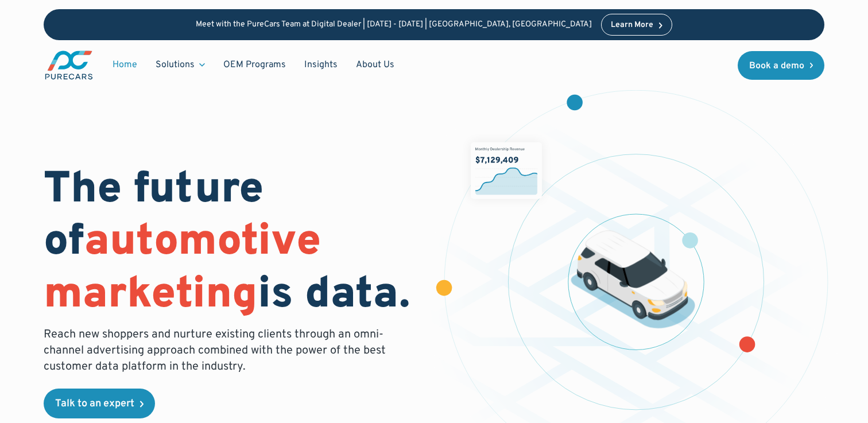 The width and height of the screenshot is (868, 423). Describe the element at coordinates (182, 269) in the screenshot. I see `span: automotive marketing` at that location.